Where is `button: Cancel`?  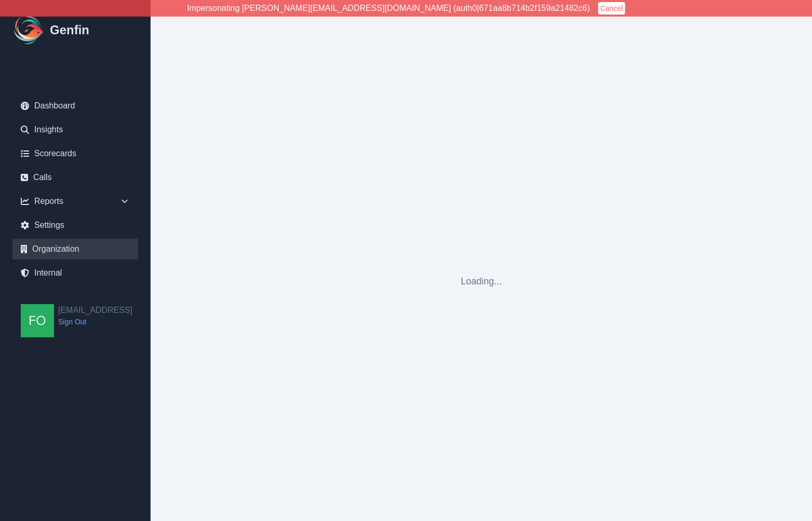 button: Cancel is located at coordinates (612, 9).